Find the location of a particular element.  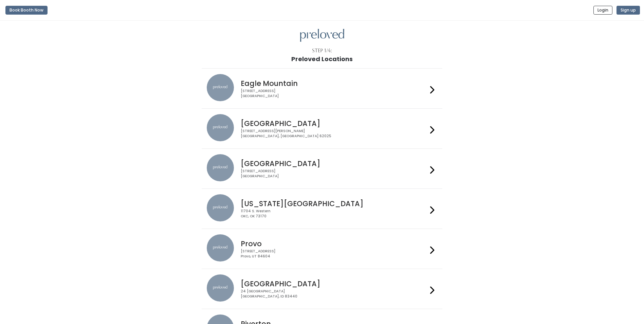

button: Sign up is located at coordinates (628, 10).